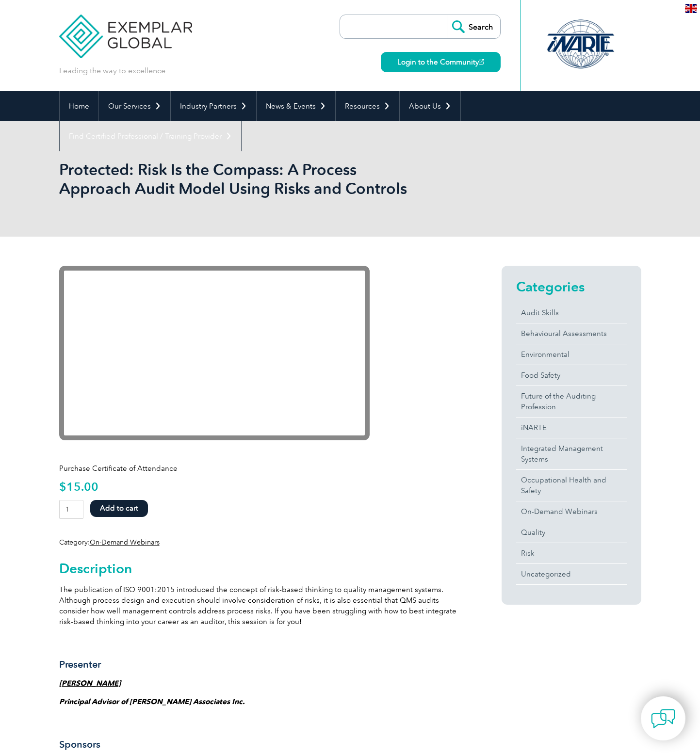  I want to click on a: Future of the Auditing Profession, so click(571, 401).